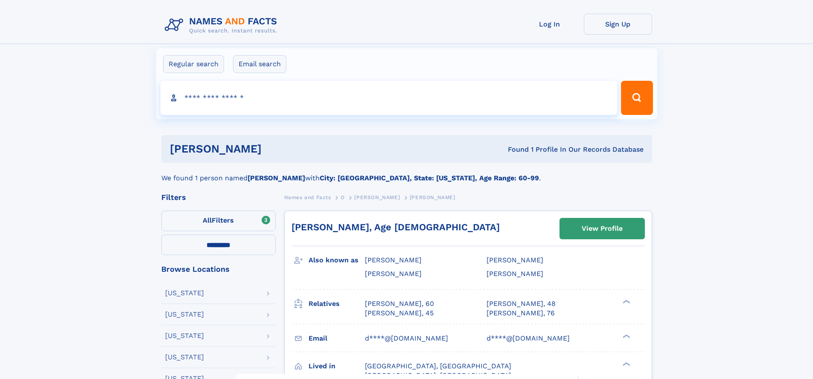 The height and width of the screenshot is (379, 813). I want to click on div: Found 1 Profile In Our Records Database, so click(514, 149).